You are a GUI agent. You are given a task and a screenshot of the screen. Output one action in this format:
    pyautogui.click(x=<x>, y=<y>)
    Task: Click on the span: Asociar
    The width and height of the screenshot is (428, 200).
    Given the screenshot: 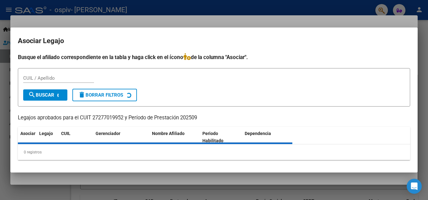 What is the action you would take?
    pyautogui.click(x=28, y=134)
    